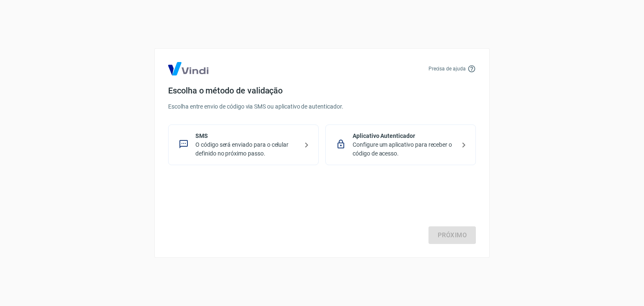 The image size is (644, 306). Describe the element at coordinates (322, 106) in the screenshot. I see `p: Escolha entre envio de código via SMS ou aplicativo de autenticador.` at that location.